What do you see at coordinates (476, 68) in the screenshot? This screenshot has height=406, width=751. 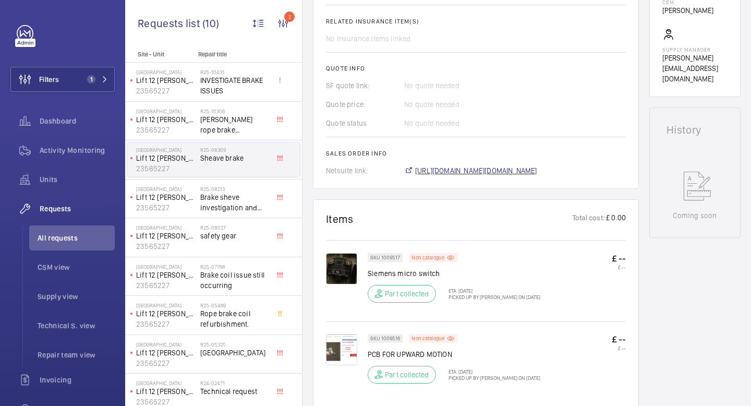 I see `h2: Quote info` at bounding box center [476, 68].